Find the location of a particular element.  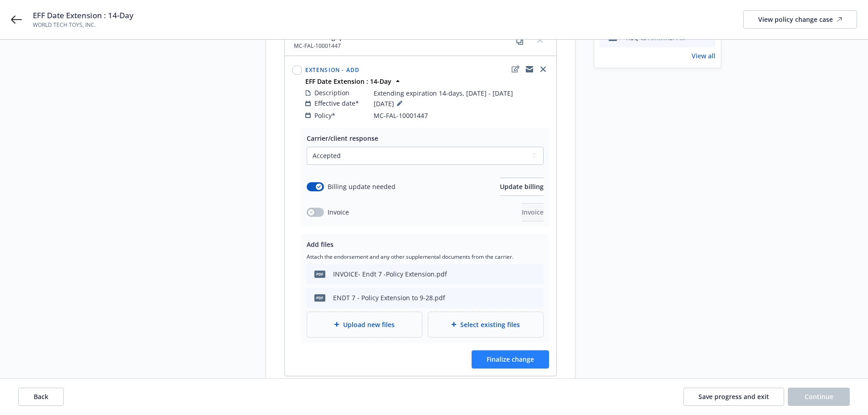

span: Description is located at coordinates (332, 92).